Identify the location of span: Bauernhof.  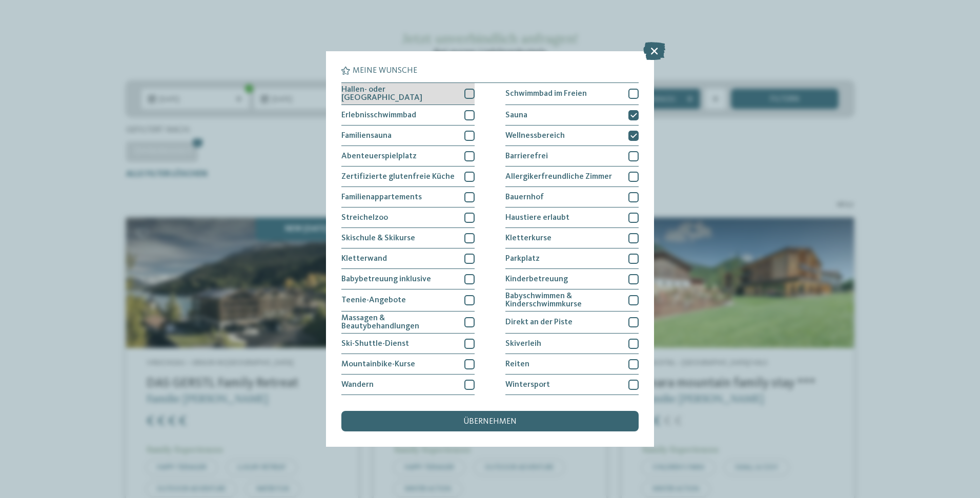
(524, 197).